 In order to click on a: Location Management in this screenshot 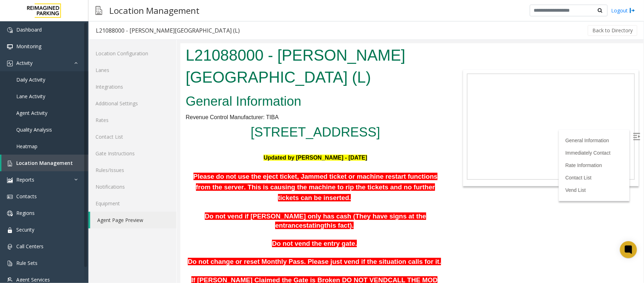, I will do `click(45, 163)`.